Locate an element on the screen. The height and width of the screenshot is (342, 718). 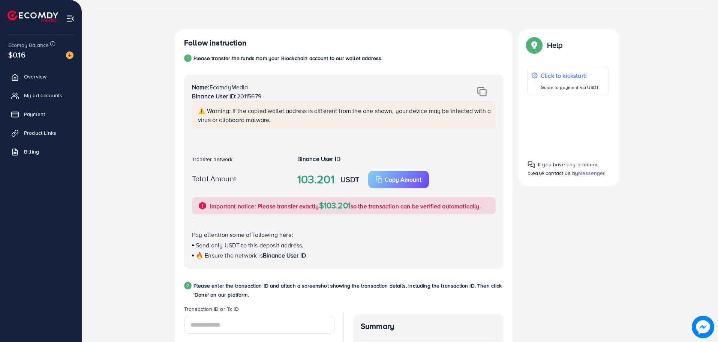
span: $0.16 is located at coordinates (17, 54).